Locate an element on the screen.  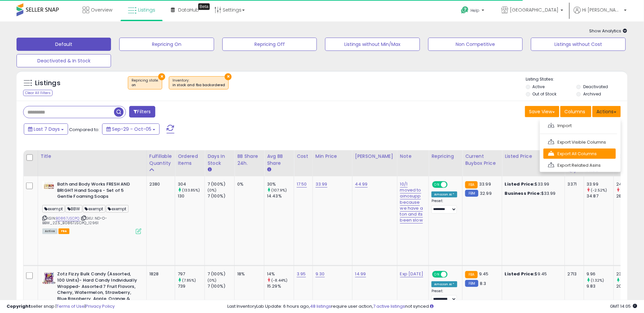
small: (0%) is located at coordinates (212, 280).